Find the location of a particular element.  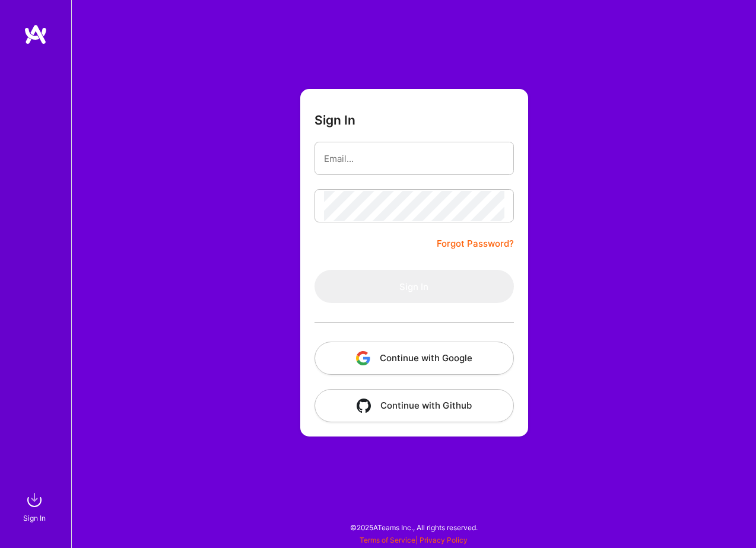

a: Forgot Password? is located at coordinates (475, 244).